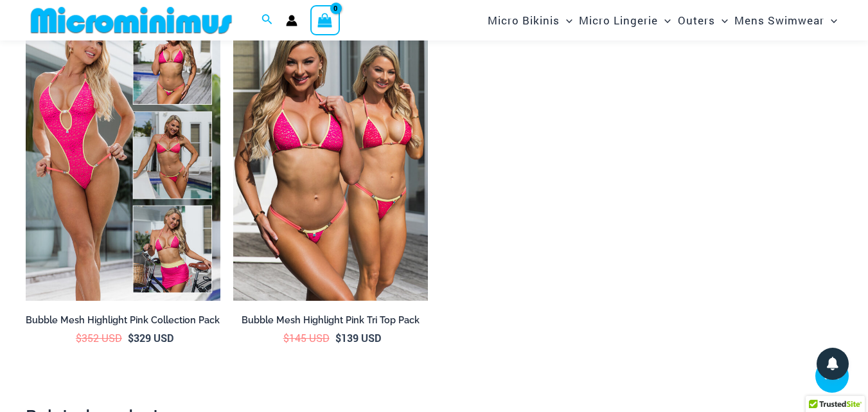  Describe the element at coordinates (779, 20) in the screenshot. I see `span: Mens Swimwear` at that location.